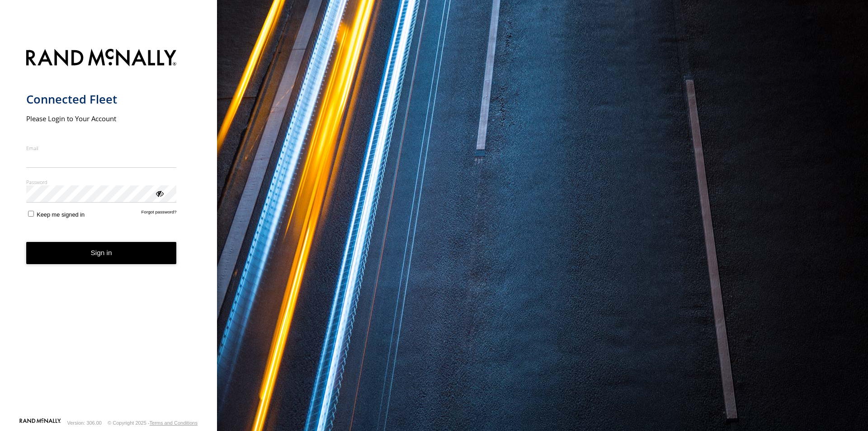 The image size is (868, 431). What do you see at coordinates (159, 213) in the screenshot?
I see `a: Forgot password?` at bounding box center [159, 213].